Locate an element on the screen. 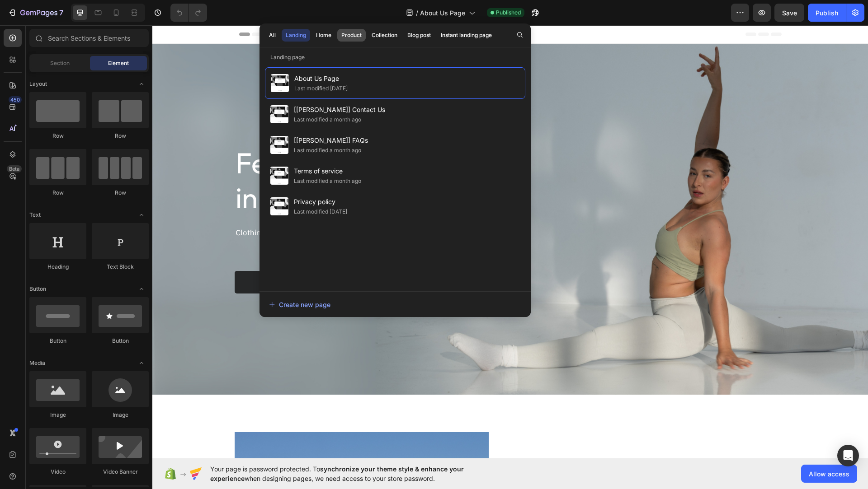 The image size is (868, 489). a: build your collection is located at coordinates (171, 257).